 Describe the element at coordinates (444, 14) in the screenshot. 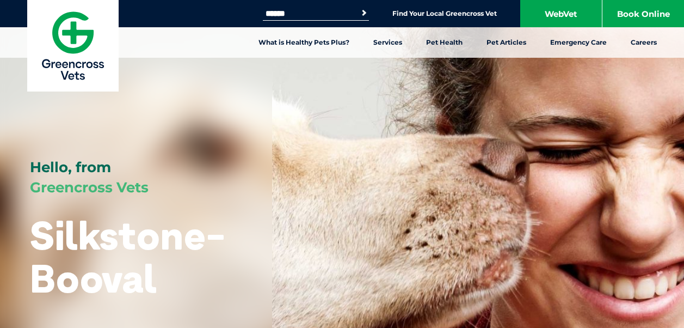

I see `a: Find Your Local Greencross Vet` at that location.